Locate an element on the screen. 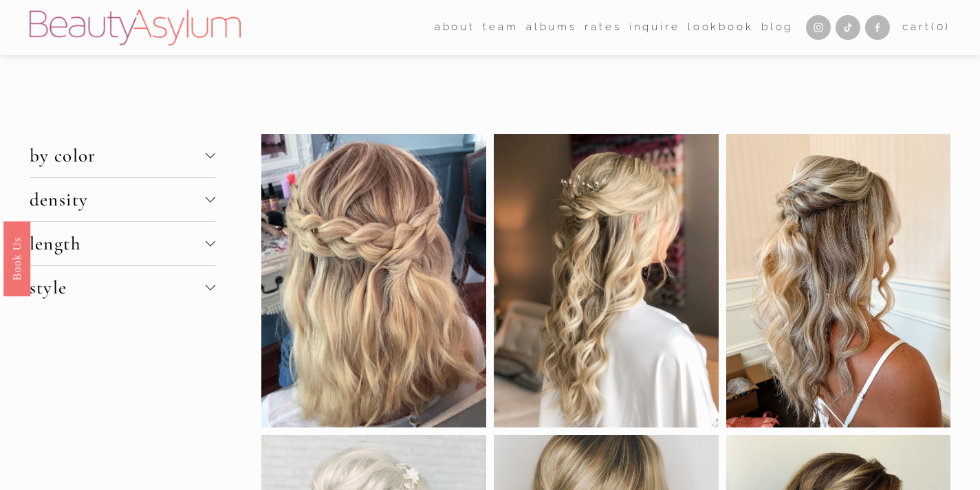 The width and height of the screenshot is (980, 490). span: style is located at coordinates (118, 287).